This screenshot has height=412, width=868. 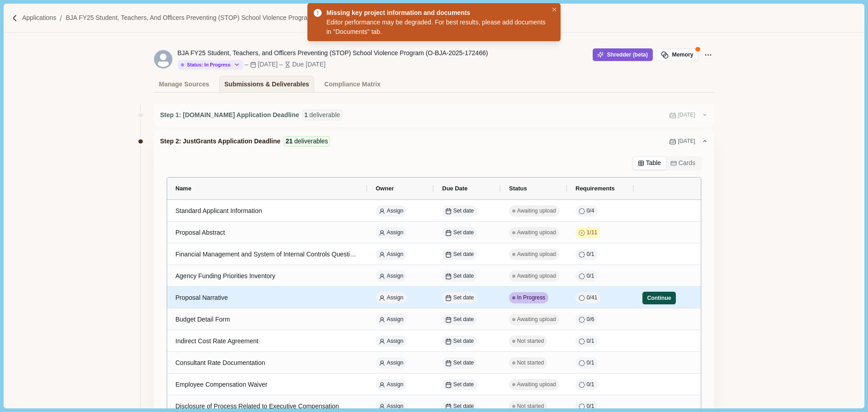 What do you see at coordinates (15, 18) in the screenshot?
I see `img: Forward slash icon` at bounding box center [15, 18].